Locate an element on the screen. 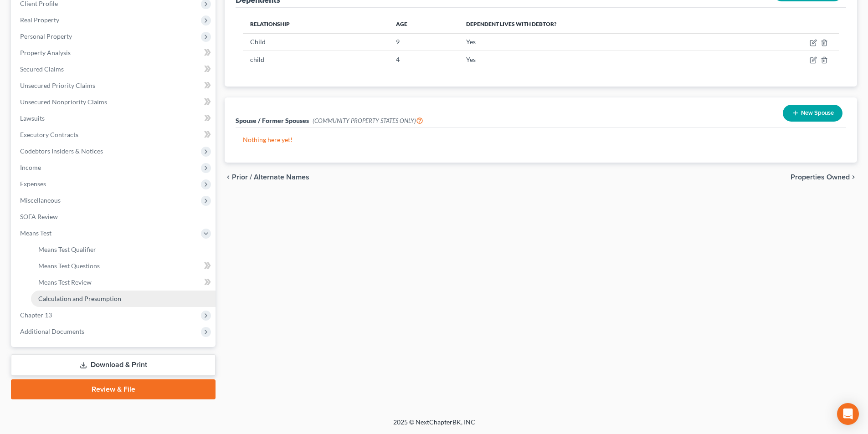  span: Real Property is located at coordinates (40, 20).